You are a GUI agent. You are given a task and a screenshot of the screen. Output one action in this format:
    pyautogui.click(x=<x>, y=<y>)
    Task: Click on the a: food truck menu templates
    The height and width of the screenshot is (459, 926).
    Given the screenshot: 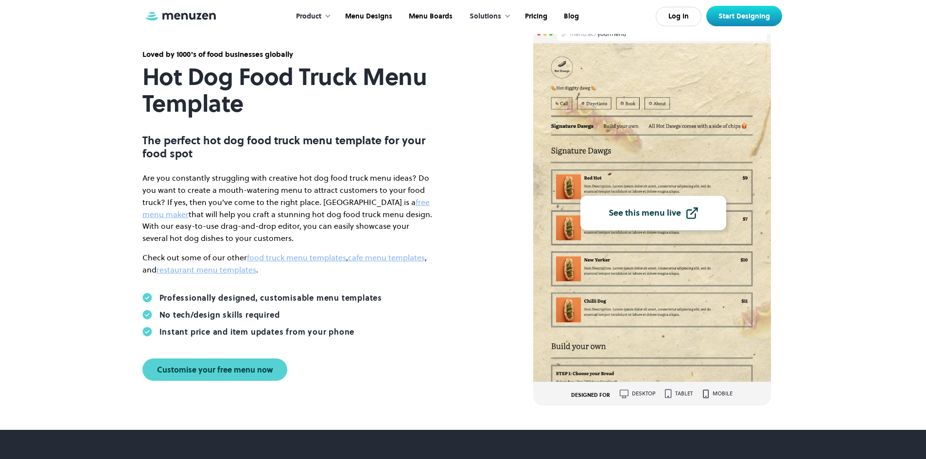 What is the action you would take?
    pyautogui.click(x=296, y=258)
    